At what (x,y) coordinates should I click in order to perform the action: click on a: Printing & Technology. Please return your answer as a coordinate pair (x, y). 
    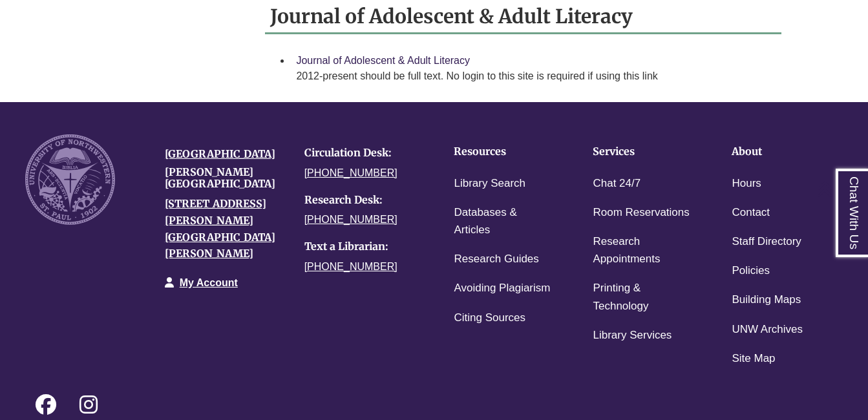
    Looking at the image, I should click on (641, 297).